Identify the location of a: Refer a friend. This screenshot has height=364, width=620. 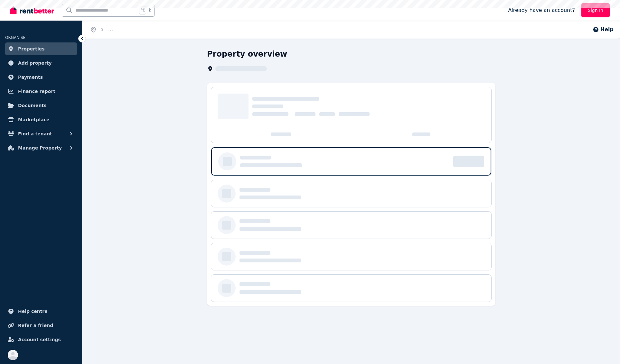
(41, 325).